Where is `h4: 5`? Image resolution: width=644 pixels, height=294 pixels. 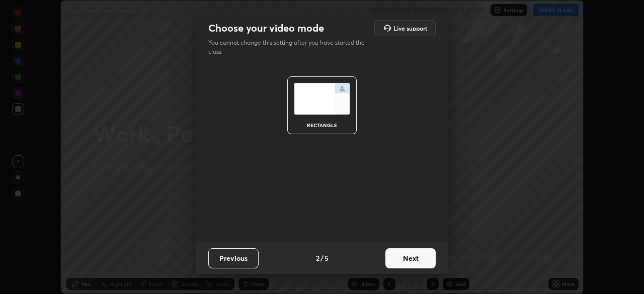 h4: 5 is located at coordinates (326, 258).